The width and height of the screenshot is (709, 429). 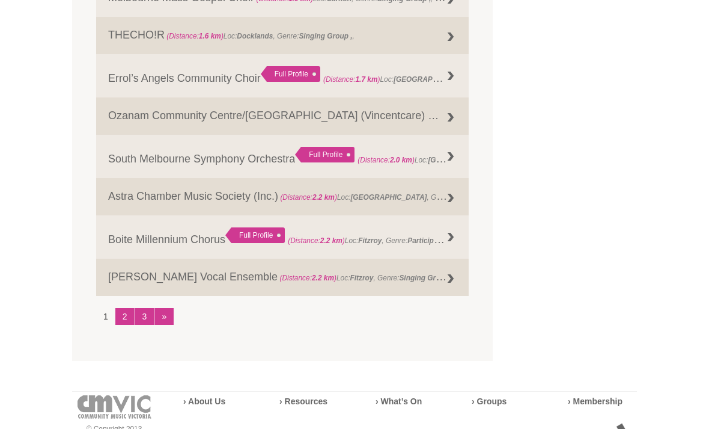 What do you see at coordinates (283, 237) in the screenshot?
I see `a: Boite Millennium Chorus Full Profile (Distance:2.2 km)Loc:Fitzroy, Genre:Participatory Festival ,...` at bounding box center [283, 237].